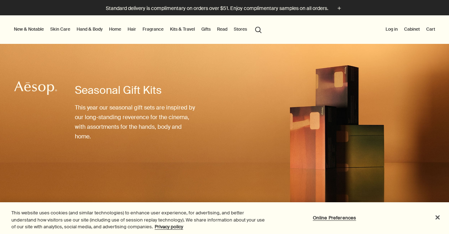  Describe the element at coordinates (410, 30) in the screenshot. I see `nav: supplementary` at that location.